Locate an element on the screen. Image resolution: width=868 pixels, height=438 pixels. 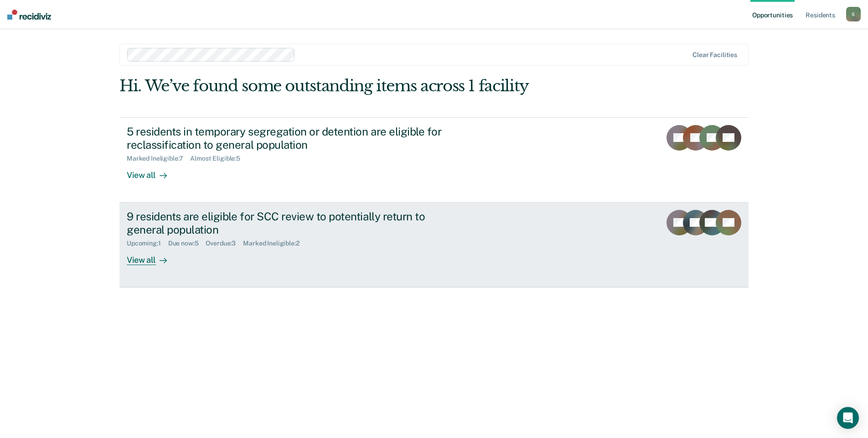
div: 9 residents are eligible for SCC review to potentially return to general population is located at coordinates (287, 223).